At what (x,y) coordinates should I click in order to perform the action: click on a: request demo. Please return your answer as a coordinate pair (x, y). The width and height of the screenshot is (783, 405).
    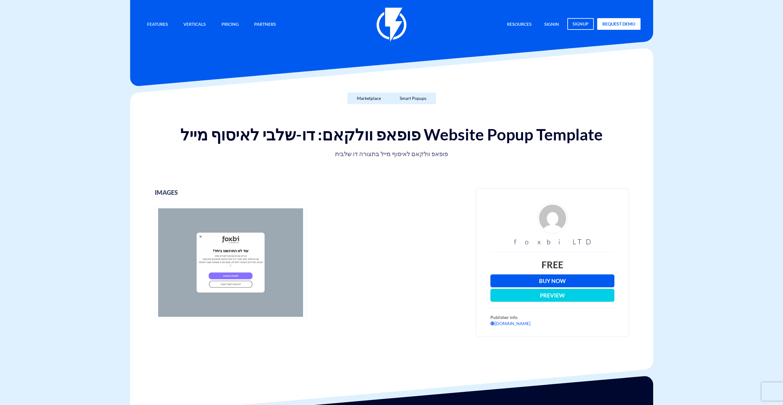
    Looking at the image, I should click on (619, 24).